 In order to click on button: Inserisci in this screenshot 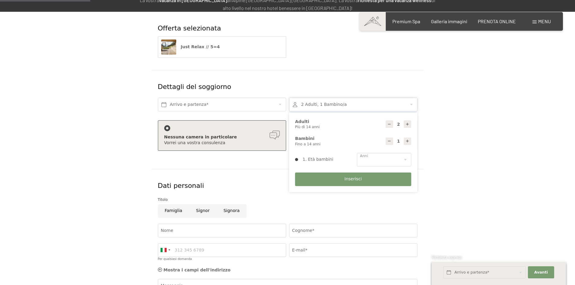, I will do `click(353, 179)`.